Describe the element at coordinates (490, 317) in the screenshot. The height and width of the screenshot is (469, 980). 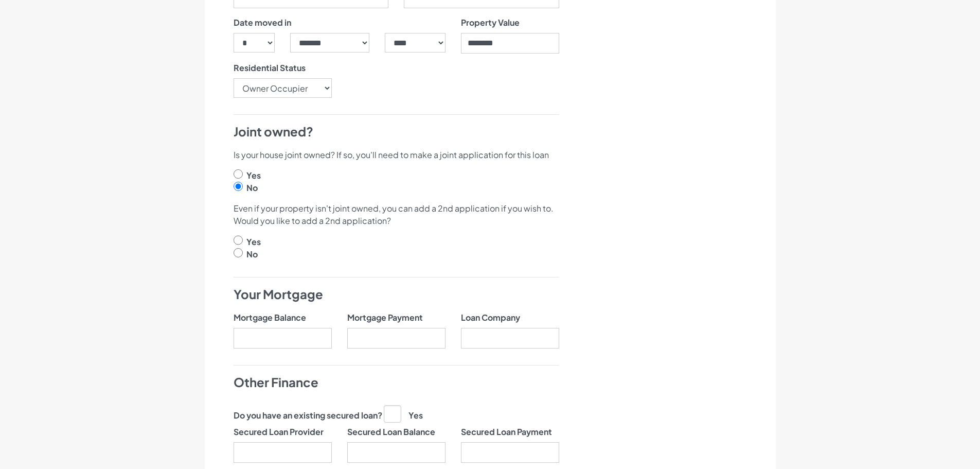
I see `label: Loan Company` at that location.